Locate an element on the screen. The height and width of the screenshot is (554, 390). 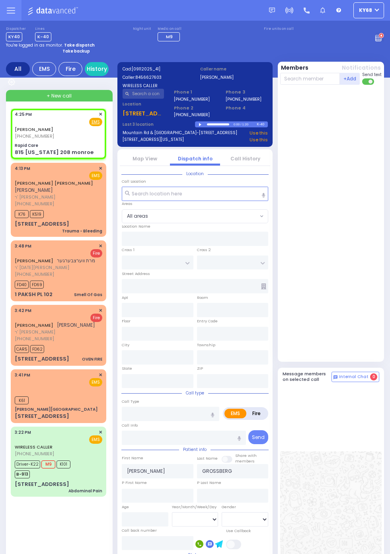
a: Dispatch info is located at coordinates (195, 158).